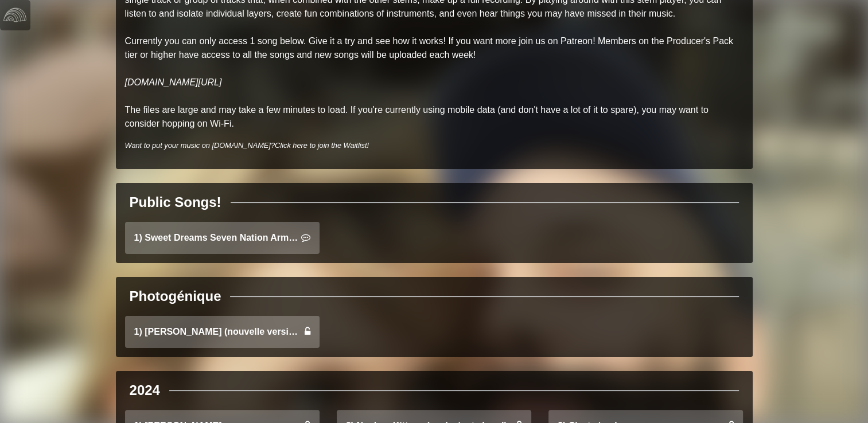 This screenshot has height=423, width=868. I want to click on div: 2024, so click(145, 390).